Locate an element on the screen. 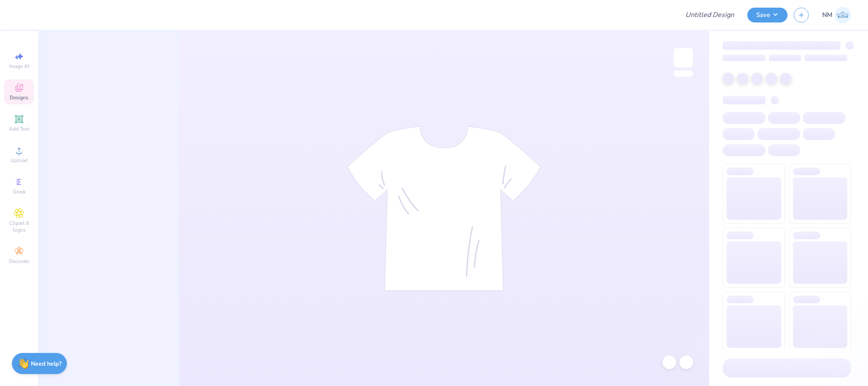 This screenshot has height=386, width=868. span: Greek is located at coordinates (19, 192).